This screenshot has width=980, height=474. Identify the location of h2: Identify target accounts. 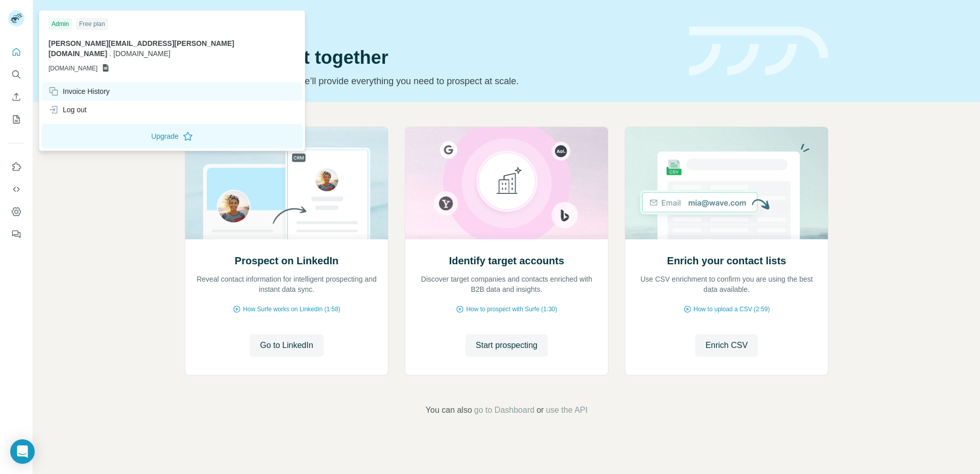
(507, 260).